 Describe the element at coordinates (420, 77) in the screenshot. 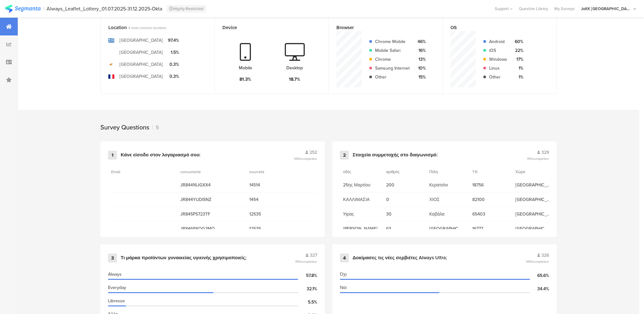

I see `div: 15%` at that location.